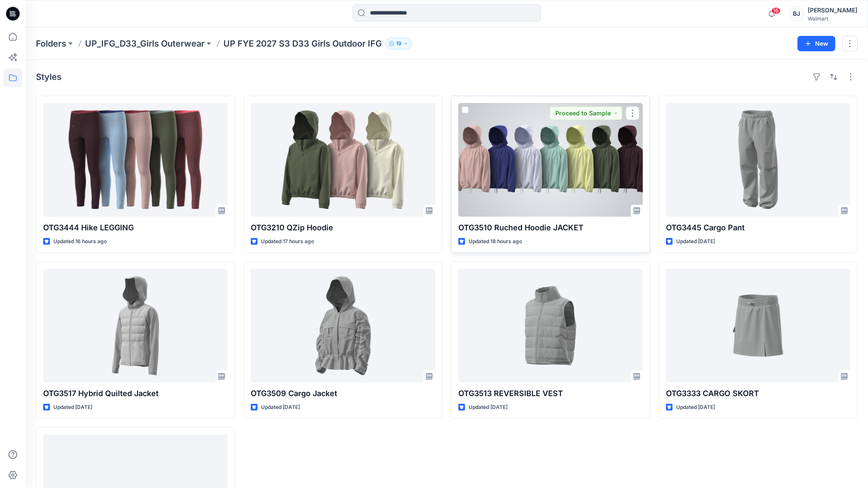 This screenshot has height=488, width=868. I want to click on span: 16, so click(776, 11).